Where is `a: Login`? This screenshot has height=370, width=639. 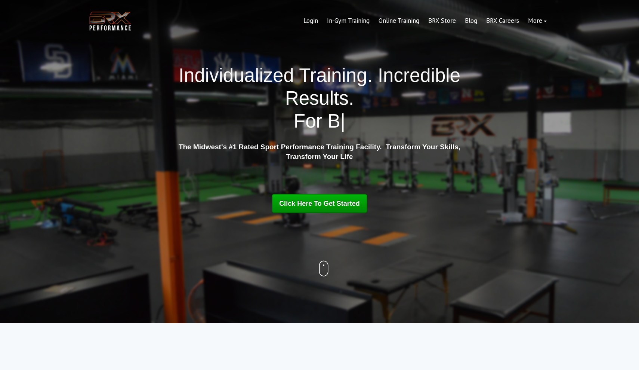
a: Login is located at coordinates (311, 21).